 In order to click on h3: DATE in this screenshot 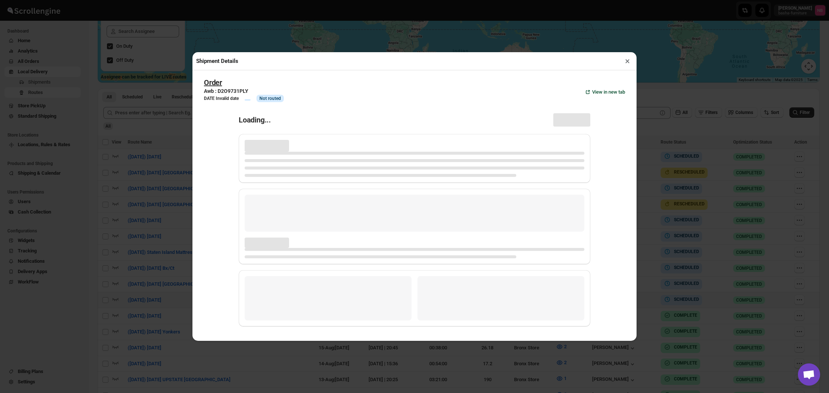, I will do `click(221, 98)`.